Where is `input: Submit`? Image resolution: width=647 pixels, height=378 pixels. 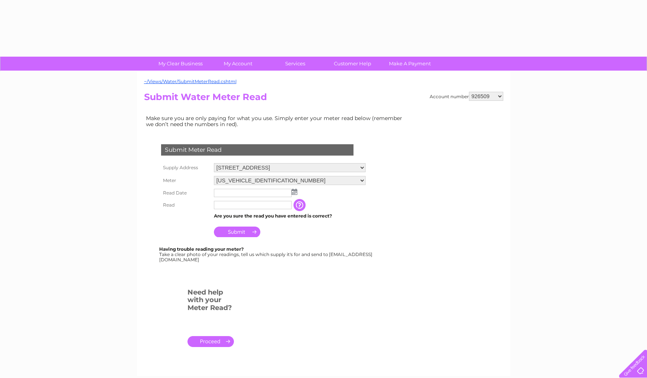
input: Submit is located at coordinates (237, 232).